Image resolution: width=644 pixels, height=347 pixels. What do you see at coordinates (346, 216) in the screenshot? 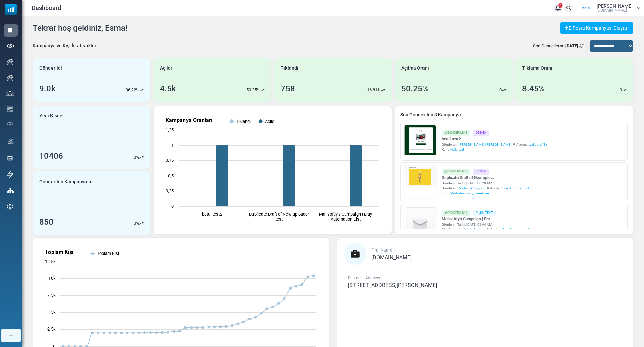
I see `text: Mailsoftly's Campaign | Eray Automation List` at bounding box center [346, 216].